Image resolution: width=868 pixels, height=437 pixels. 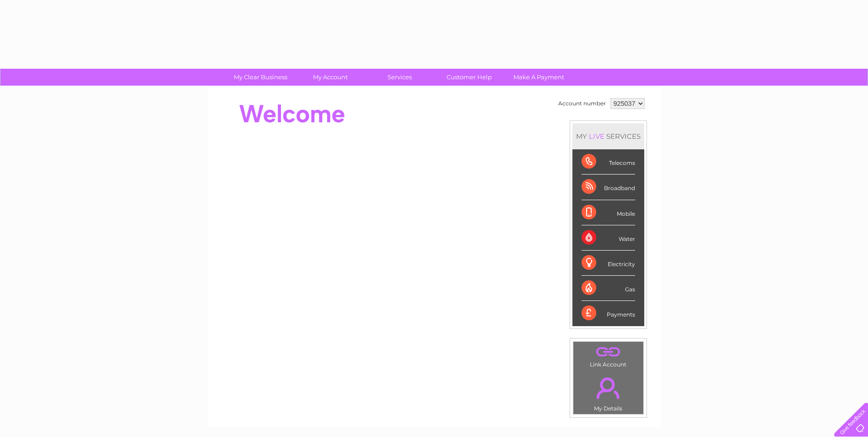 I want to click on div: LIVE, so click(x=596, y=136).